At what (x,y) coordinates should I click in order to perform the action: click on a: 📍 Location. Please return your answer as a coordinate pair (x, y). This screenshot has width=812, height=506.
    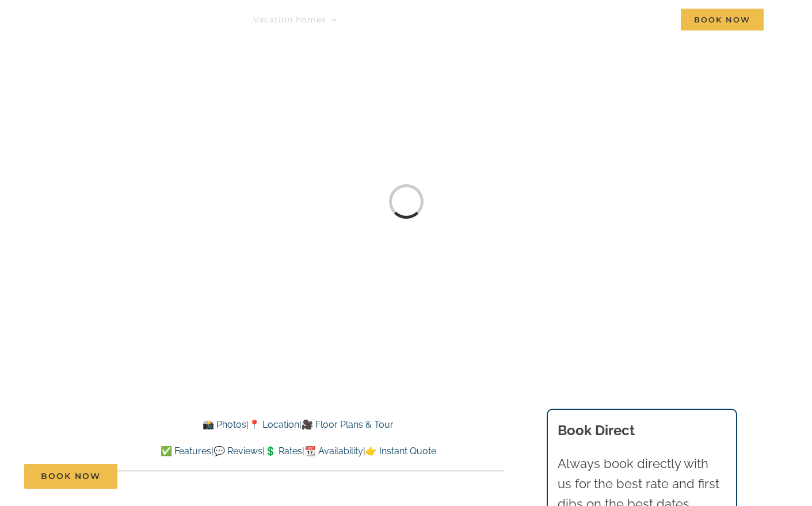
    Looking at the image, I should click on (274, 424).